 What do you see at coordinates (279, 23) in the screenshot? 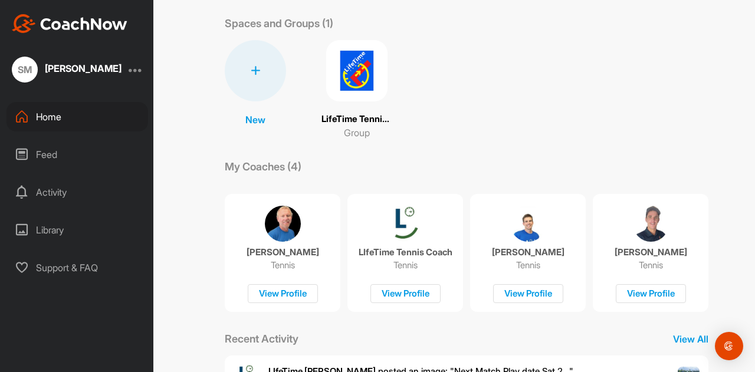
I see `p: Spaces and Groups (1)` at bounding box center [279, 23].